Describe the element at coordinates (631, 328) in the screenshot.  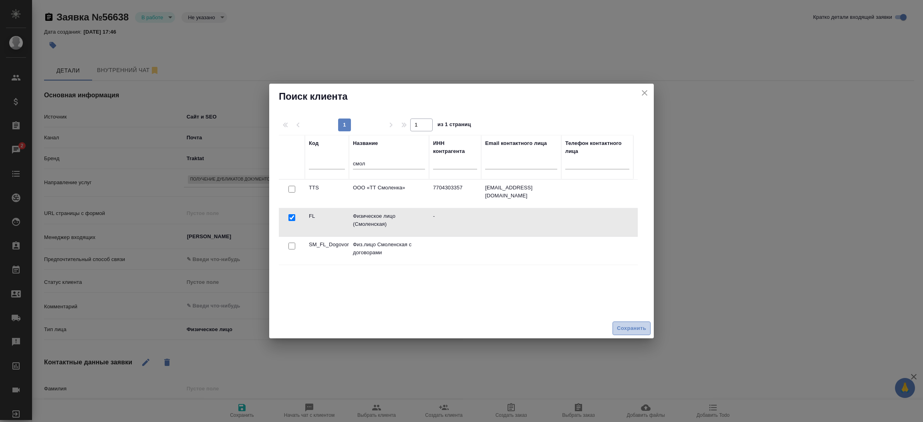
I see `span: Сохранить` at that location.